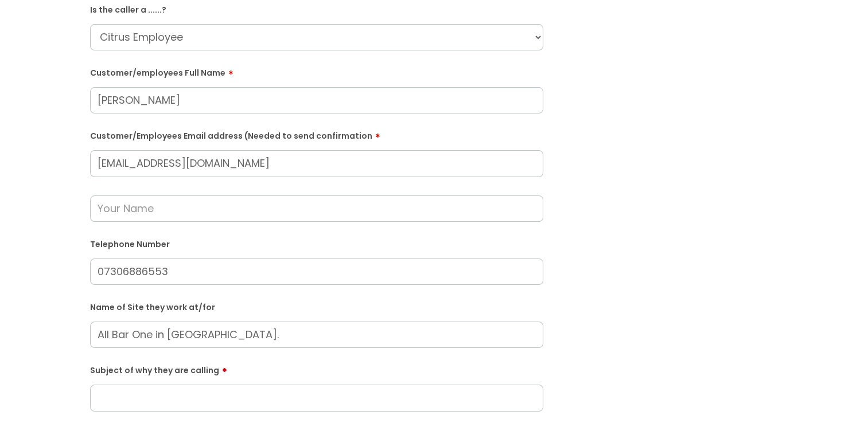 Image resolution: width=868 pixels, height=423 pixels. I want to click on label: Name of Site they work at/for, so click(317, 306).